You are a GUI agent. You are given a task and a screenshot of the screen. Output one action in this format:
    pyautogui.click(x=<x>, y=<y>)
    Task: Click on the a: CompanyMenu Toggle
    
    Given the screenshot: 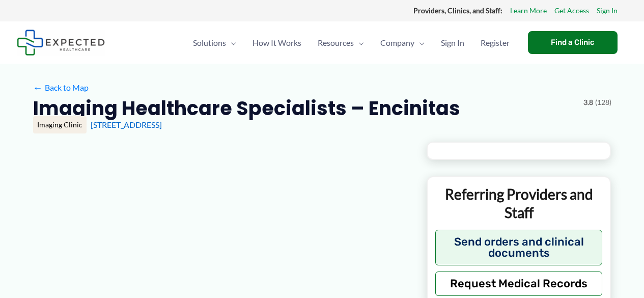 What is the action you would take?
    pyautogui.click(x=402, y=43)
    